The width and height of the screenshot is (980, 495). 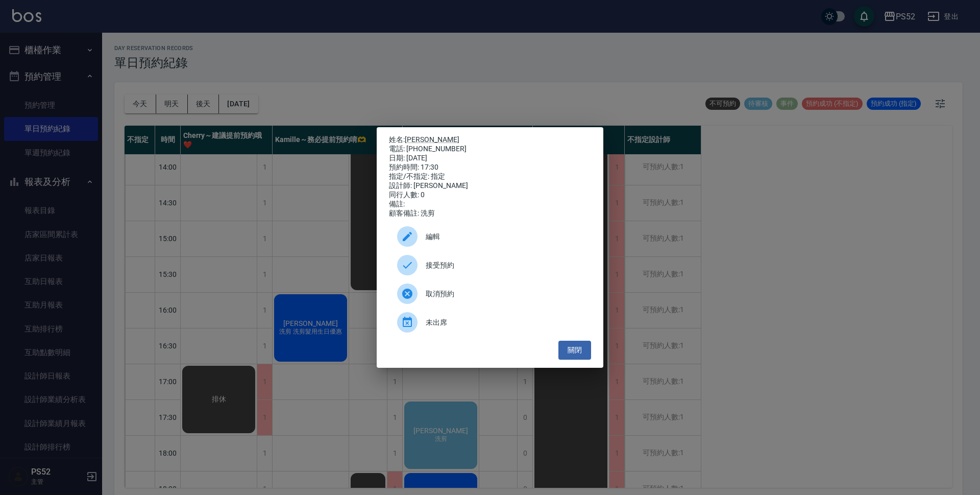 I want to click on p: 姓名:, so click(x=490, y=140).